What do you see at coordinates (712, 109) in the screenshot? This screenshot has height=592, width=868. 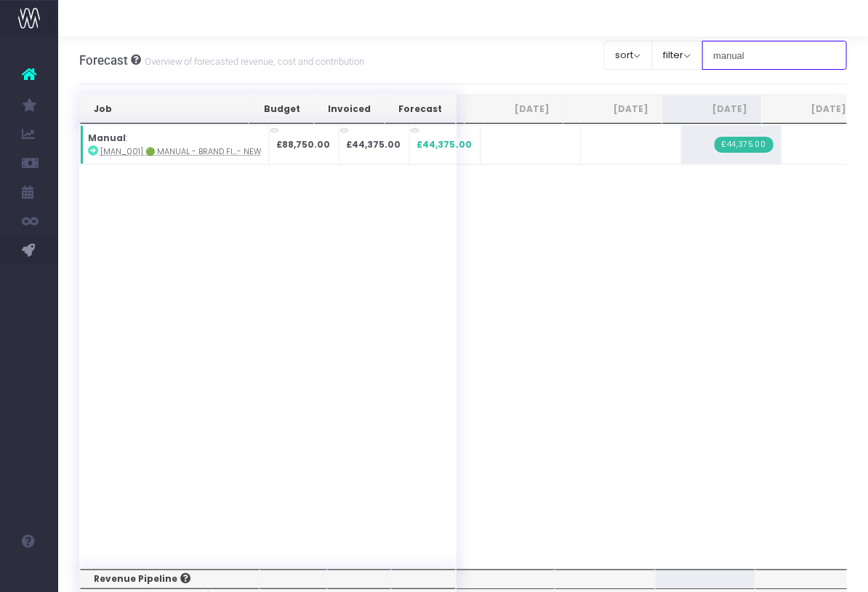 I see `th: Aug 25: activate to sort column ascending` at bounding box center [712, 109].